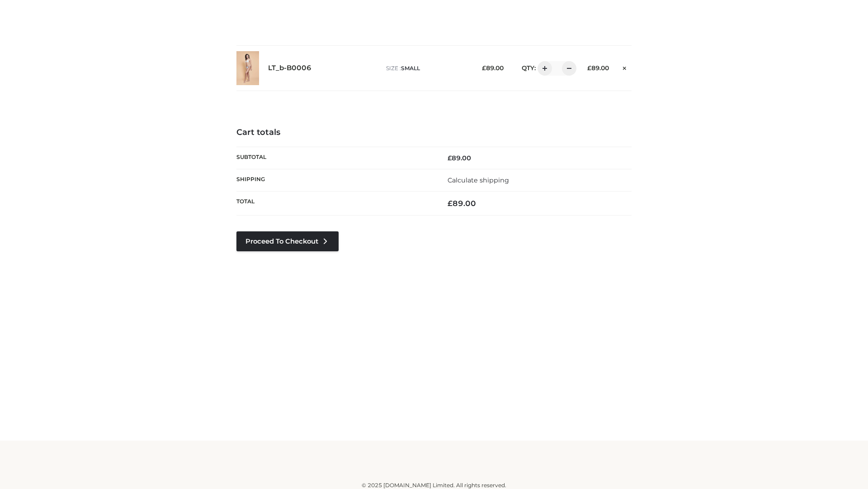 The height and width of the screenshot is (489, 868). Describe the element at coordinates (411, 68) in the screenshot. I see `span: SMALL` at that location.